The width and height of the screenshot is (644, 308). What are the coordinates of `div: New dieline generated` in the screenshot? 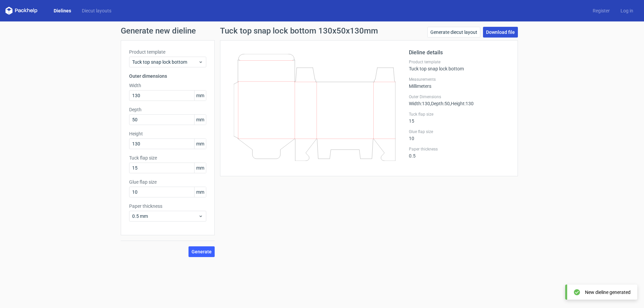 It's located at (608, 292).